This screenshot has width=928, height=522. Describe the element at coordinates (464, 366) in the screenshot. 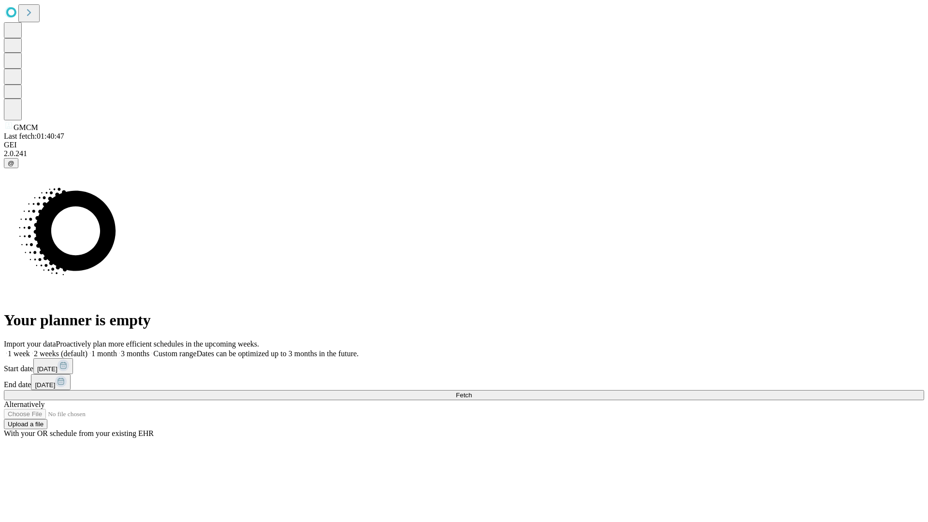

I see `div: Start date` at that location.